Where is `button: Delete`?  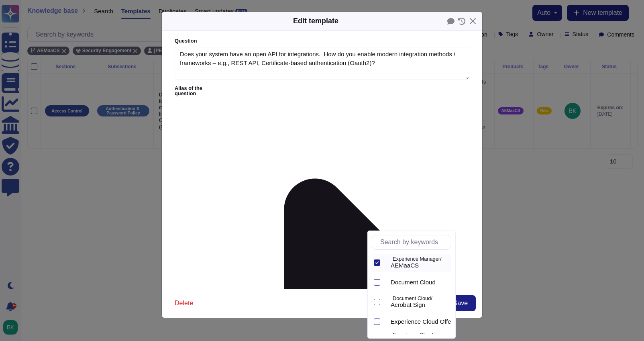 button: Delete is located at coordinates (184, 304).